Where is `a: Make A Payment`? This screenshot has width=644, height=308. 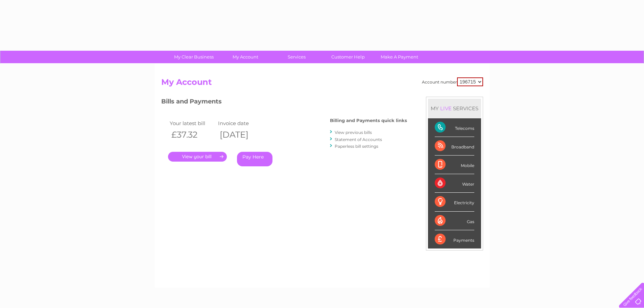
a: Make A Payment is located at coordinates (399, 57).